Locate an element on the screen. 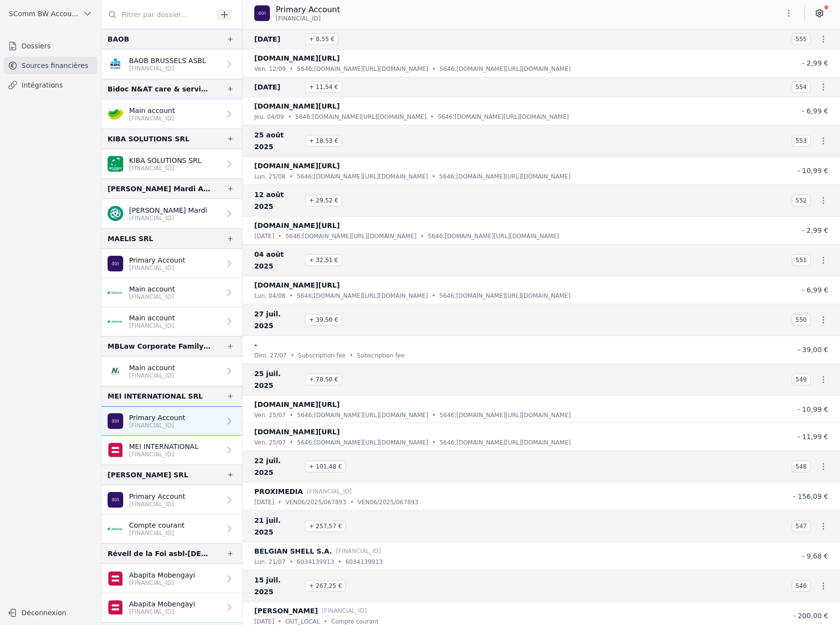 The height and width of the screenshot is (625, 840). button: Déconnexion is located at coordinates (51, 613).